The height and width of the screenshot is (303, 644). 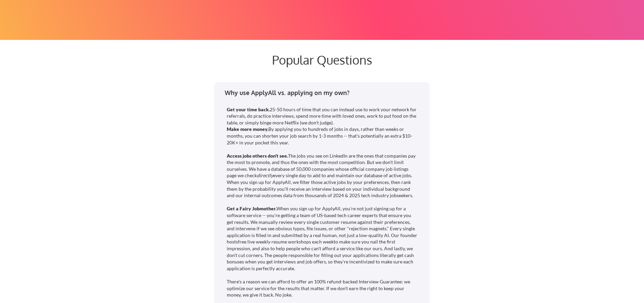 I want to click on div: Popular Questions, so click(x=322, y=59).